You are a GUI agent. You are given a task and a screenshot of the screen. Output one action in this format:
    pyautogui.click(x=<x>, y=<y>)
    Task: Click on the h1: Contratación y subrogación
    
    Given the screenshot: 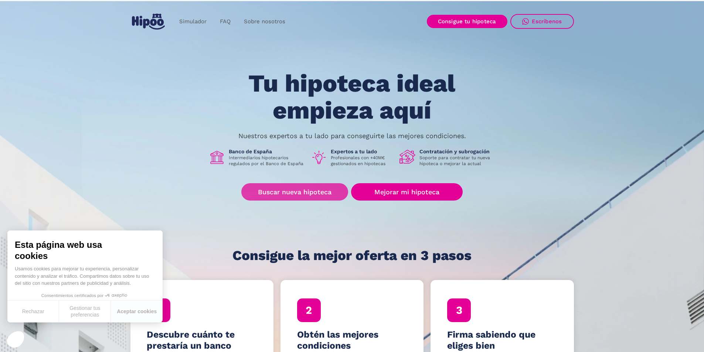 What is the action you would take?
    pyautogui.click(x=458, y=152)
    